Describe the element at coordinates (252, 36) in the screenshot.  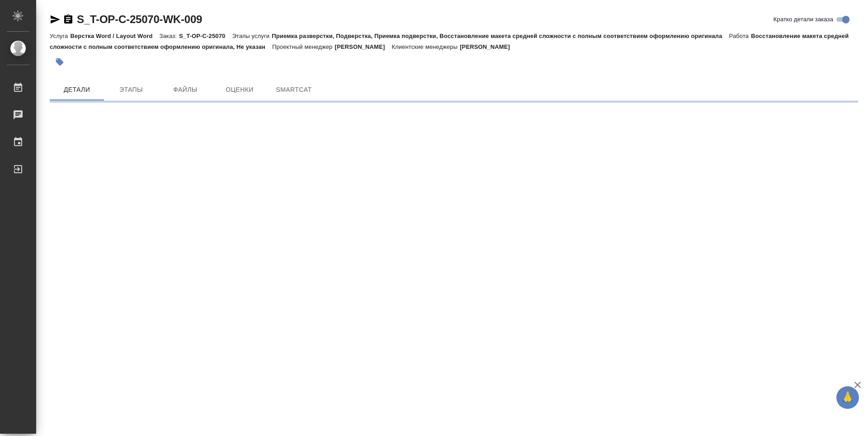
I see `p: Этапы услуги` at that location.